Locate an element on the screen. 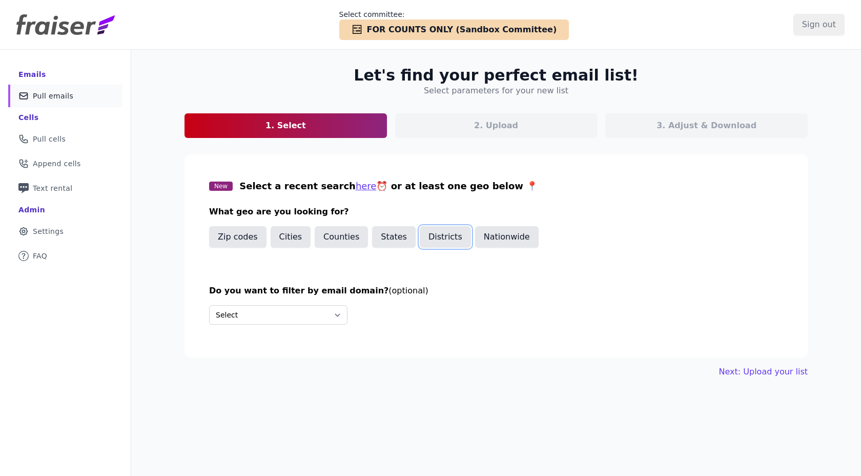 The image size is (861, 476). button: Nationwide is located at coordinates (507, 237).